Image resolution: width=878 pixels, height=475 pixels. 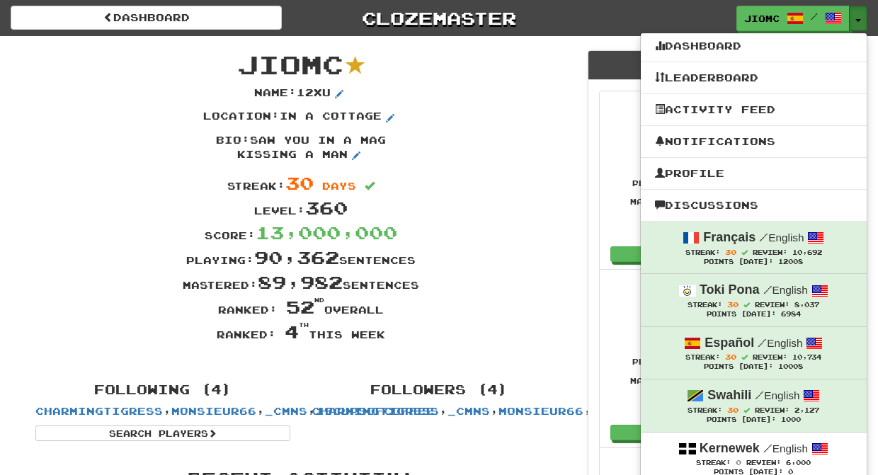 I want to click on a: Activity Feed, so click(x=753, y=110).